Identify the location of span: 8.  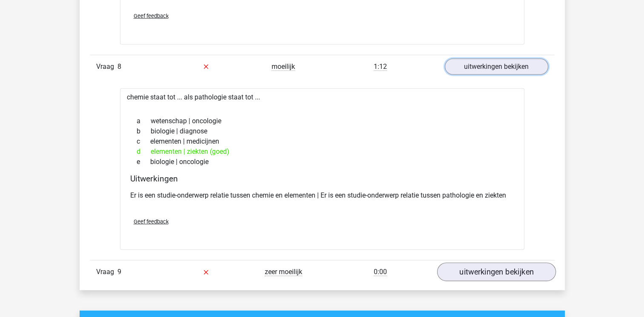
(119, 67).